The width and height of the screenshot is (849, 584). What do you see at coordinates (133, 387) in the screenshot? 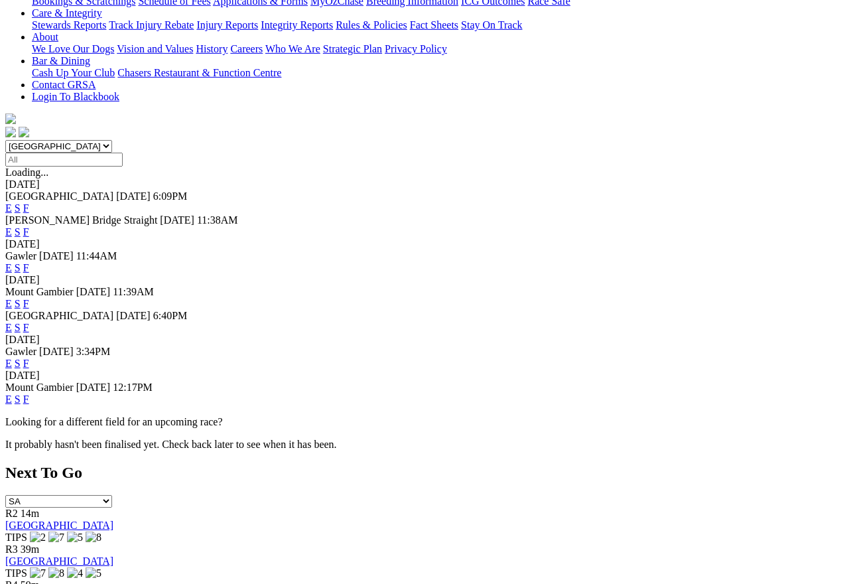
I see `span: 12:17PM` at bounding box center [133, 387].